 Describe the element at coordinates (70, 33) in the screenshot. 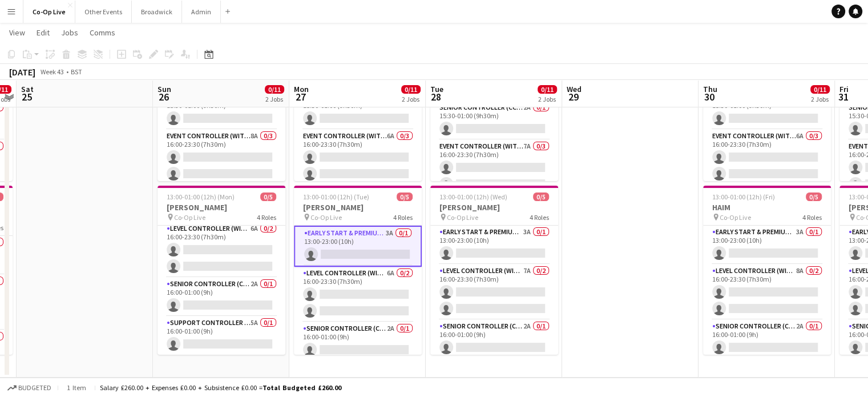

I see `a: Jobs` at that location.